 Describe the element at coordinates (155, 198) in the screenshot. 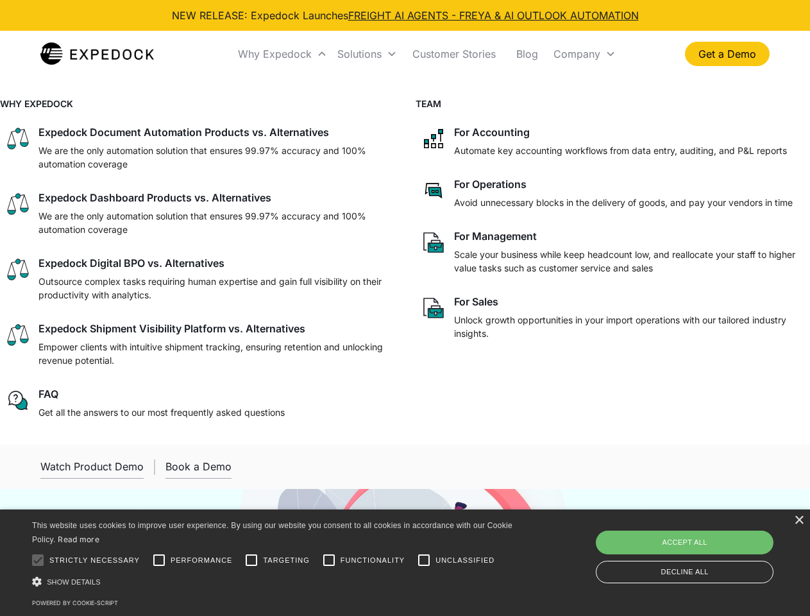

I see `div: Expedock Dashboard Products vs. Alternatives` at that location.